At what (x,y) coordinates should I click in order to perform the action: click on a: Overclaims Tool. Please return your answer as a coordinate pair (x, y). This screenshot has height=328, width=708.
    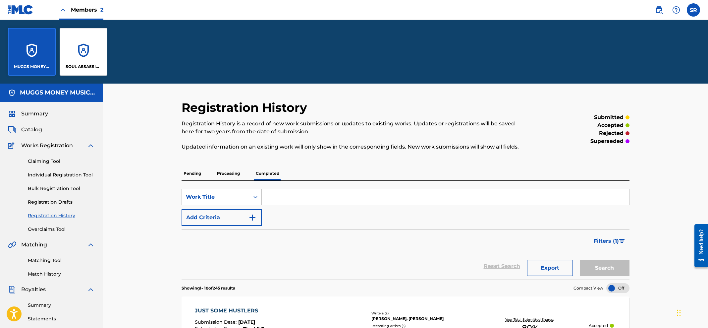
    Looking at the image, I should click on (61, 229).